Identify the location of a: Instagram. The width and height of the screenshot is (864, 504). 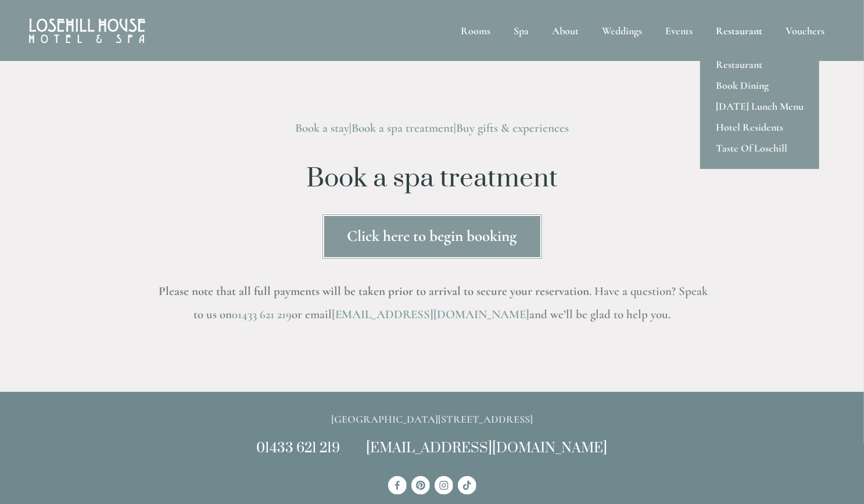
(444, 486).